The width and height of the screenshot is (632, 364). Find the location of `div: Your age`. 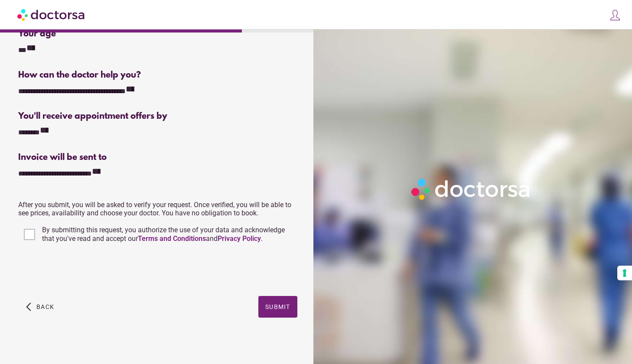

div: Your age is located at coordinates (87, 34).